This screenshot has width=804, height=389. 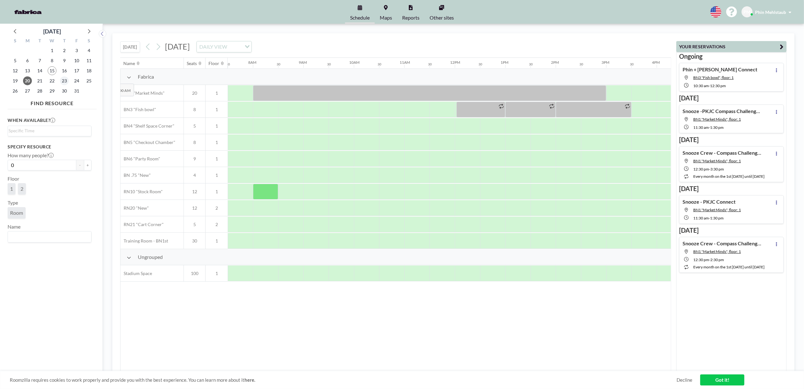 I want to click on span: Schedule, so click(x=360, y=18).